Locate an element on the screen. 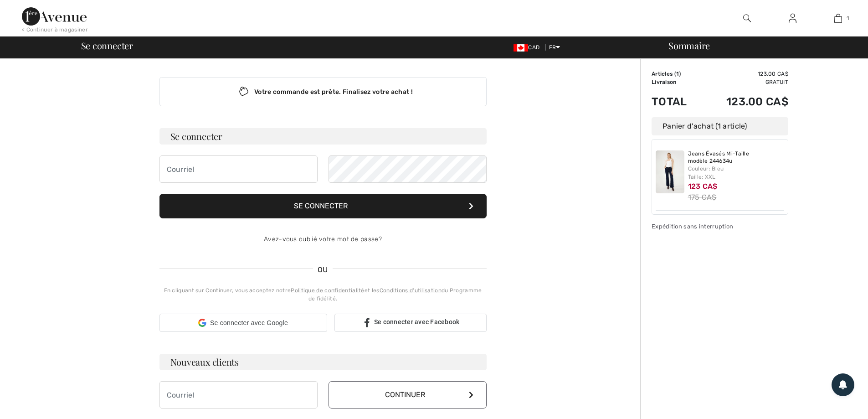 The image size is (868, 419). a: Conditions d'utilisation is located at coordinates (410, 290).